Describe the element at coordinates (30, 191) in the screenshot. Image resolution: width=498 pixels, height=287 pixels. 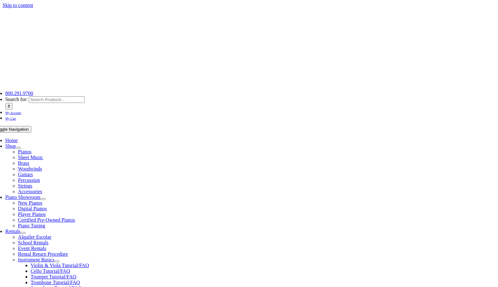
I see `span: Accessories` at that location.